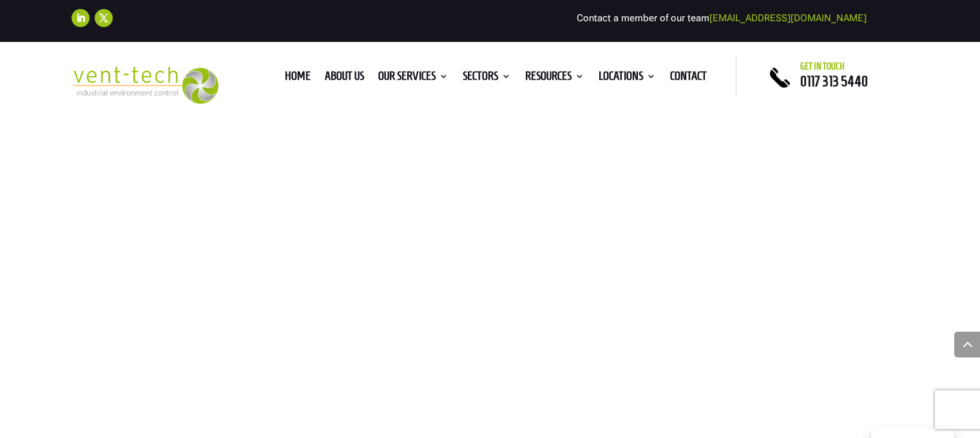  Describe the element at coordinates (555, 78) in the screenshot. I see `a: Resources` at that location.